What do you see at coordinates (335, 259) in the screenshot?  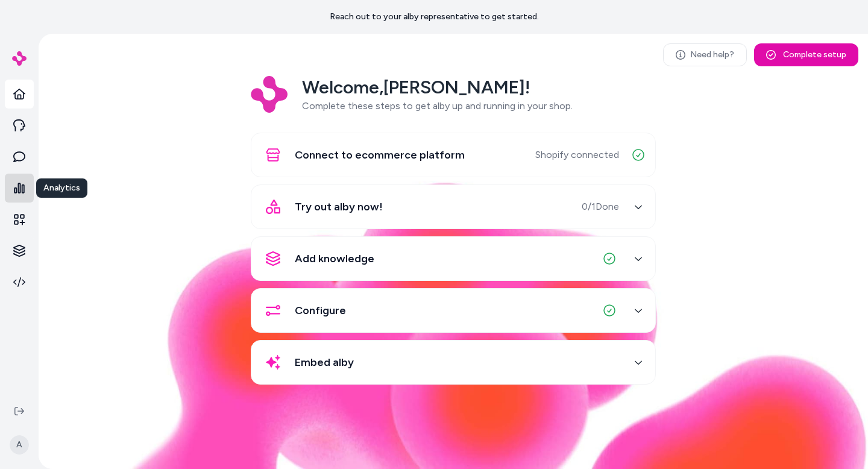 I see `span: Add knowledge` at bounding box center [335, 259].